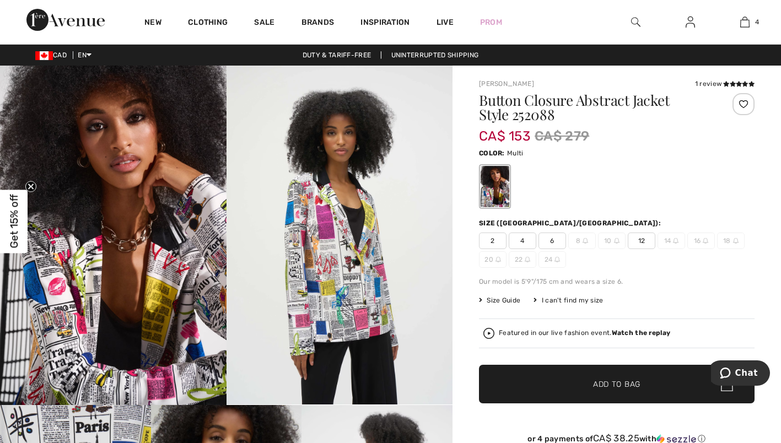 This screenshot has height=443, width=781. Describe the element at coordinates (493, 260) in the screenshot. I see `span: 20` at that location.